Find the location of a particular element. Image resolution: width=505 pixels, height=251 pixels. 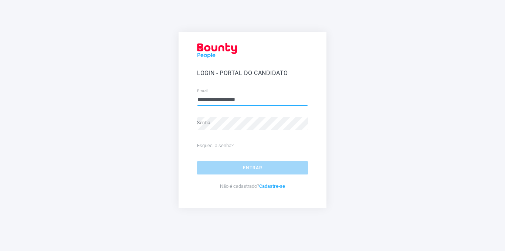

a: Esqueci a senha? is located at coordinates (215, 146).